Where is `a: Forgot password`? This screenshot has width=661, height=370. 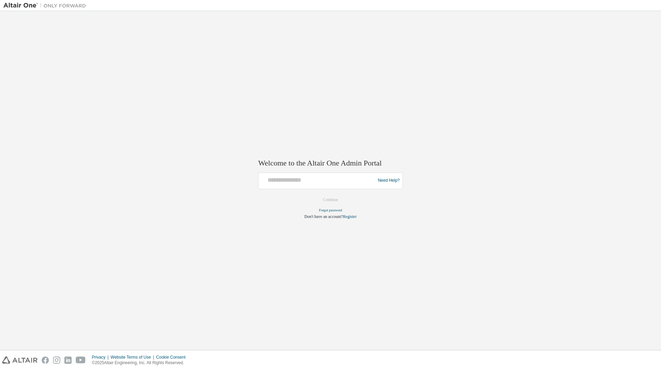
a: Forgot password is located at coordinates (331, 210).